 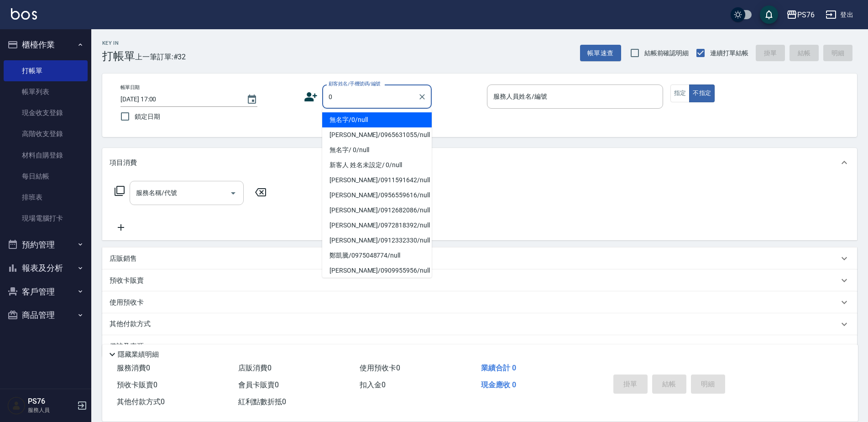 I want to click on span: 服務消費 0, so click(x=133, y=367).